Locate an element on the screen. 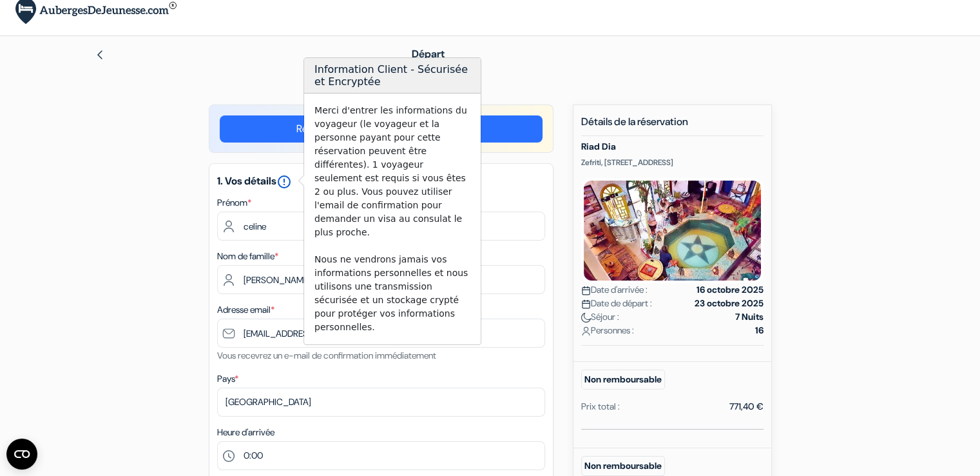 This screenshot has height=476, width=980. strong: 16 octobre 2025 is located at coordinates (729, 290).